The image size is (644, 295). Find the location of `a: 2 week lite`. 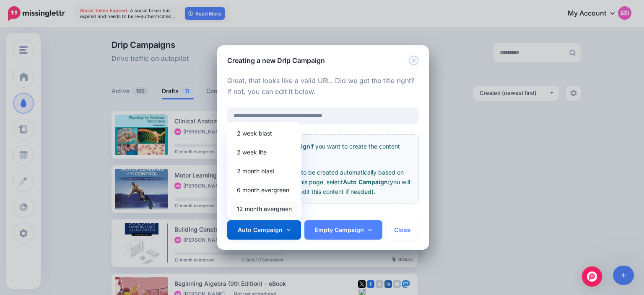

a: 2 week lite is located at coordinates (264, 152).